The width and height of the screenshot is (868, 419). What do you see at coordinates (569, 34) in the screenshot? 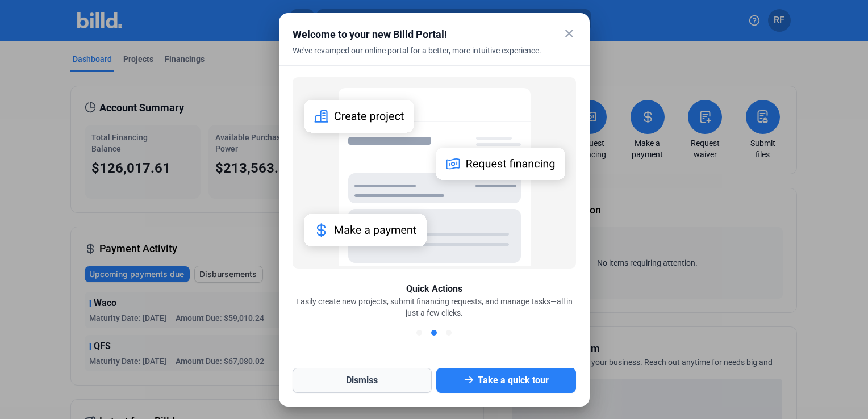
I see `mat-icon: close` at bounding box center [569, 34].